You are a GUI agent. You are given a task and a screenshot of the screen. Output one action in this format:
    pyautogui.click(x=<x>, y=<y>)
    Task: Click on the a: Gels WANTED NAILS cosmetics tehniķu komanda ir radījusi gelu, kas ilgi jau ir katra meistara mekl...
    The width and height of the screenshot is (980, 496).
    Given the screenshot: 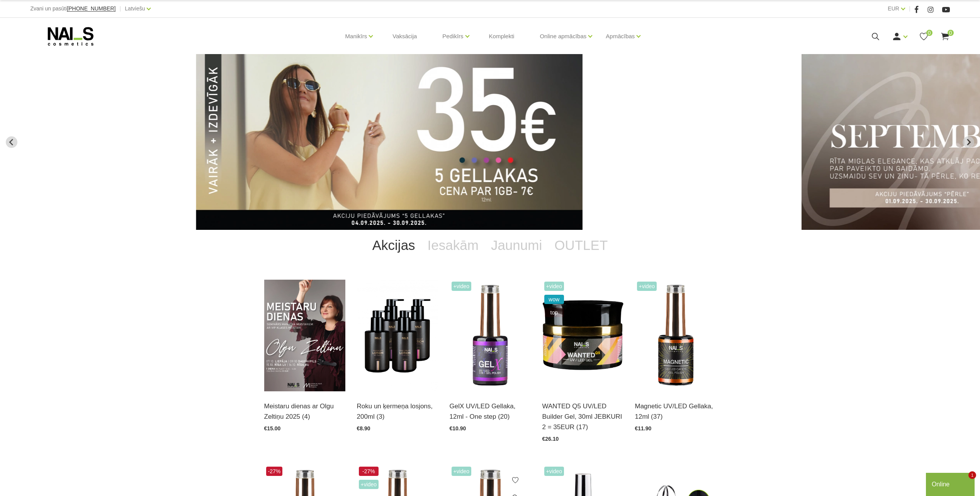 What is the action you would take?
    pyautogui.click(x=583, y=335)
    